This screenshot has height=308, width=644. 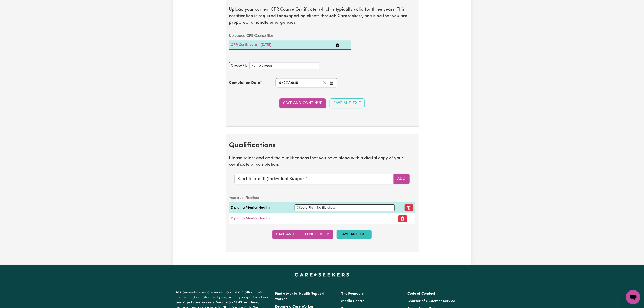 What do you see at coordinates (421, 294) in the screenshot?
I see `a: Code of Conduct` at bounding box center [421, 294].